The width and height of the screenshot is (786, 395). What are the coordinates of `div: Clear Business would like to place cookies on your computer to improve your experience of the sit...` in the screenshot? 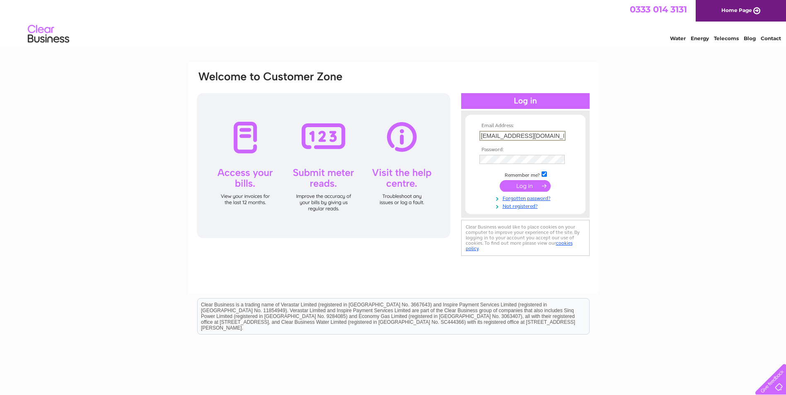 It's located at (526, 238).